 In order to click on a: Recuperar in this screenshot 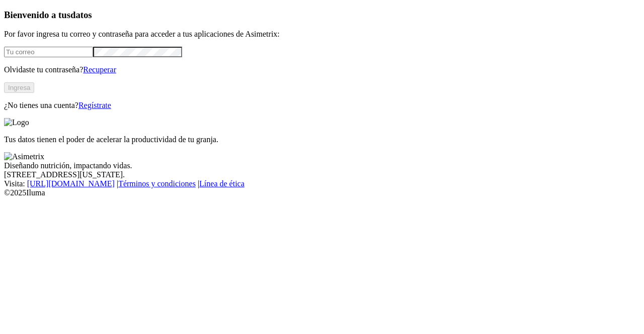, I will do `click(100, 69)`.